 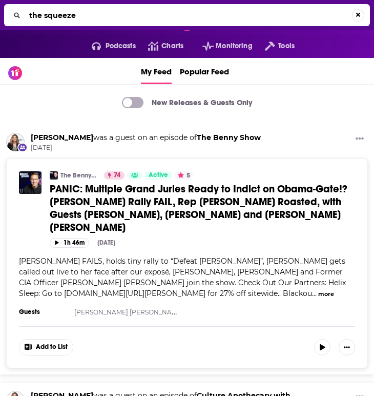 What do you see at coordinates (158, 175) in the screenshot?
I see `a: Active` at bounding box center [158, 175].